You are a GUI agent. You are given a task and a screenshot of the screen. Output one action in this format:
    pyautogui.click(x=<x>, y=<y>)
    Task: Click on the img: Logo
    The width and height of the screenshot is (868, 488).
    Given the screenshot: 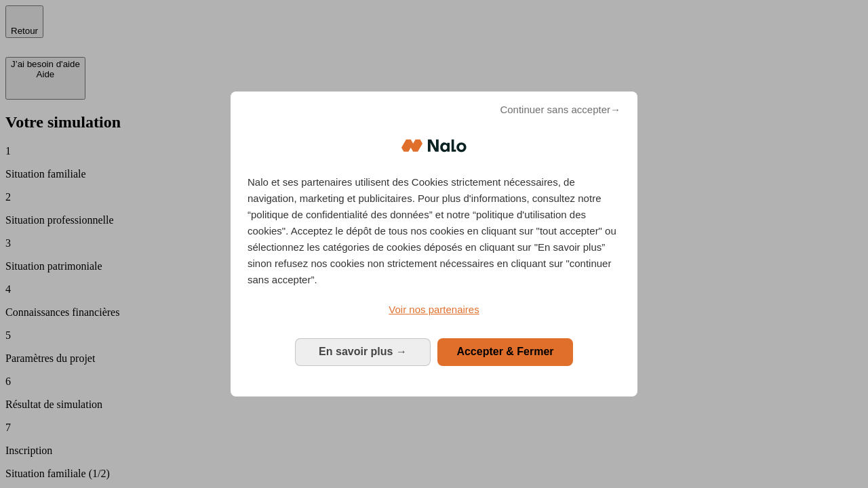 What is the action you would take?
    pyautogui.click(x=434, y=146)
    